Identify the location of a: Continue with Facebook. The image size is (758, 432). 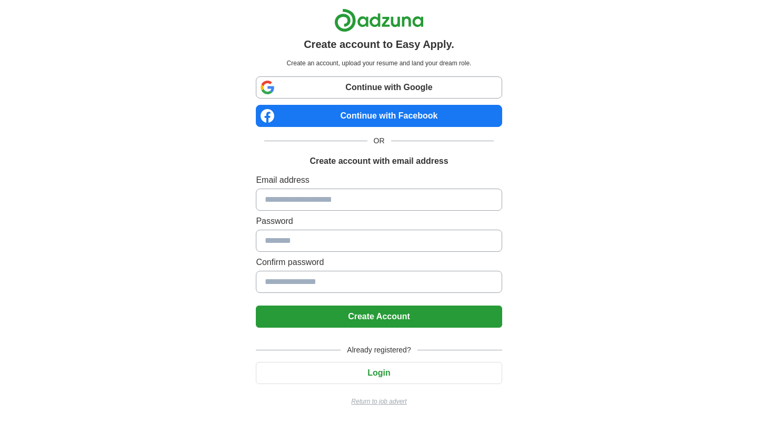
(379, 116).